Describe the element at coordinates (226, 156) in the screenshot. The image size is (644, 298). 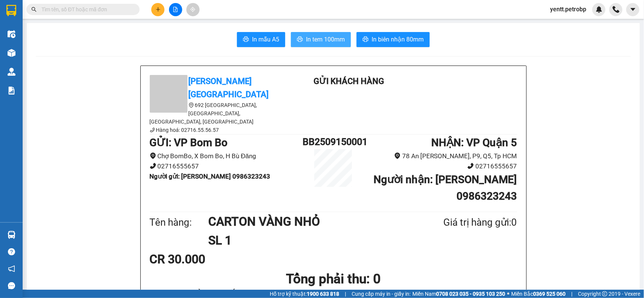
I see `li: Chợ BomBo, X Bom Bo, H Bù Đăng` at that location.